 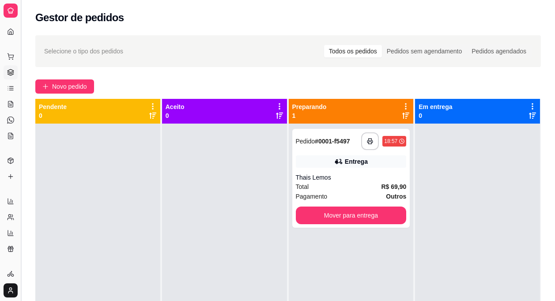 I want to click on span: Selecione o tipo dos pedidos, so click(x=83, y=51).